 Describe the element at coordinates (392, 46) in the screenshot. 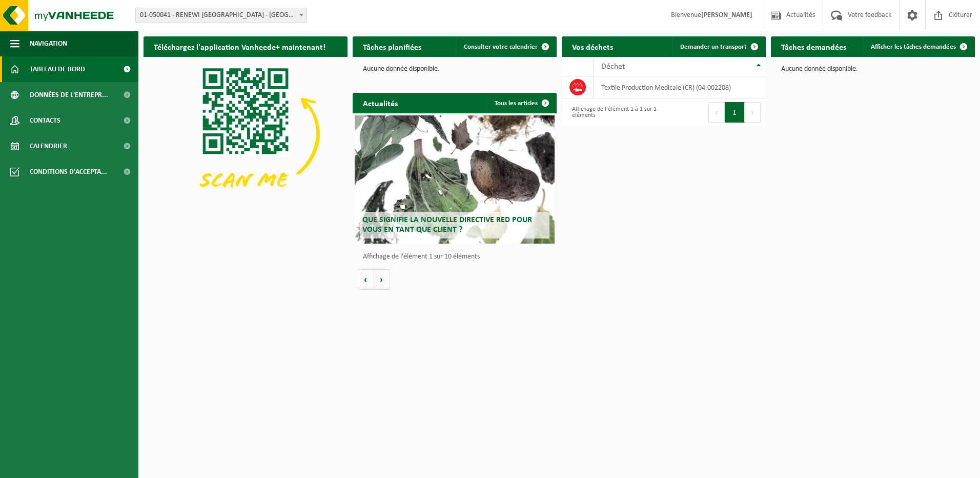

I see `h2: Tâches planifiées` at that location.